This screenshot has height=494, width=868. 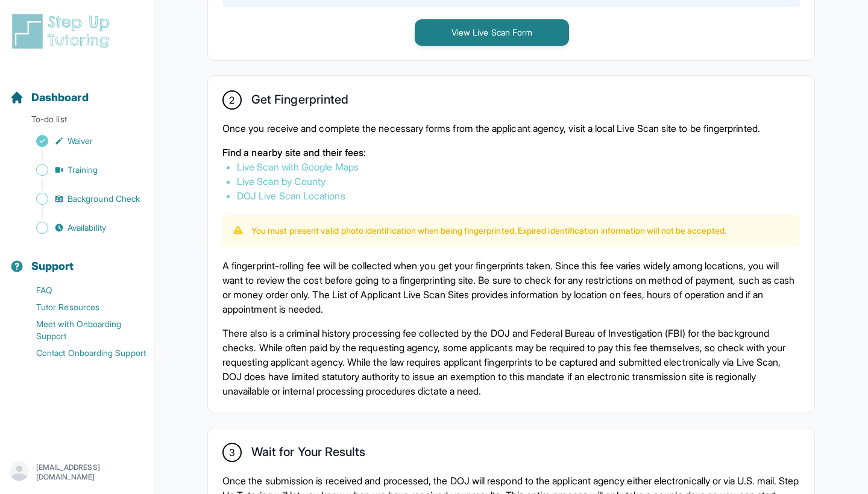 I want to click on span: Dashboard, so click(x=60, y=98).